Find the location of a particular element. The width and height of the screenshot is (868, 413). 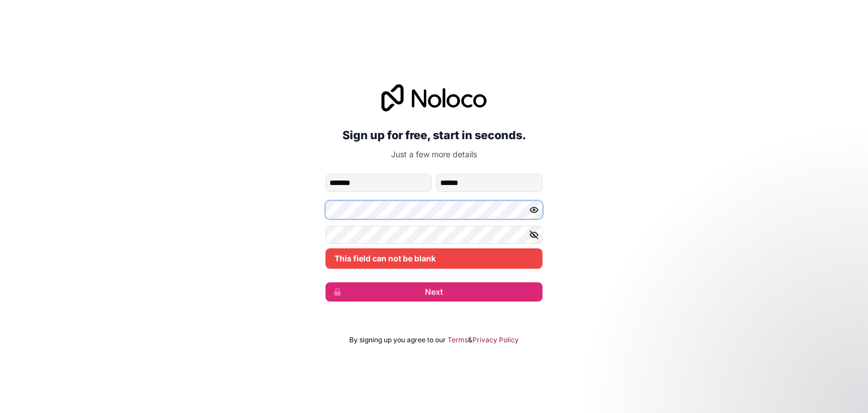

a: Privacy Policy is located at coordinates (496, 340).